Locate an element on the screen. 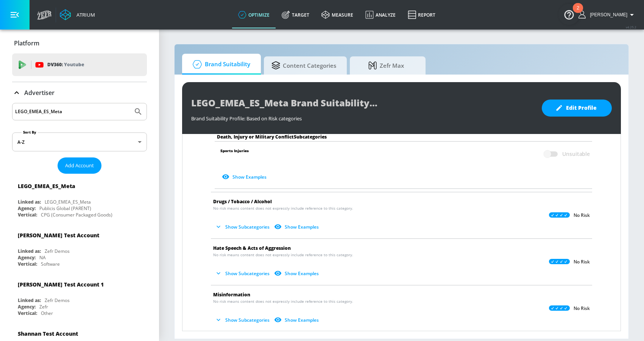 This screenshot has height=341, width=644. span: Content Categories is located at coordinates (303, 66).